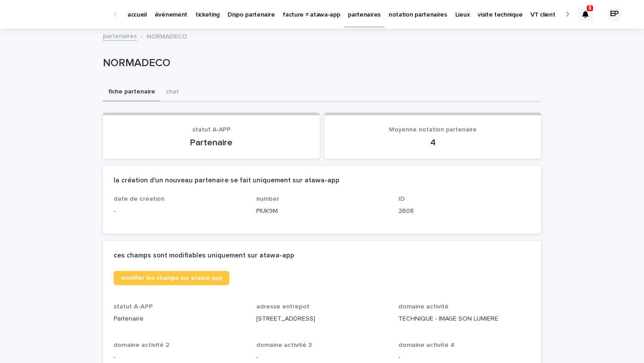 The image size is (644, 363). What do you see at coordinates (141, 345) in the screenshot?
I see `span: domaine activité 2` at bounding box center [141, 345].